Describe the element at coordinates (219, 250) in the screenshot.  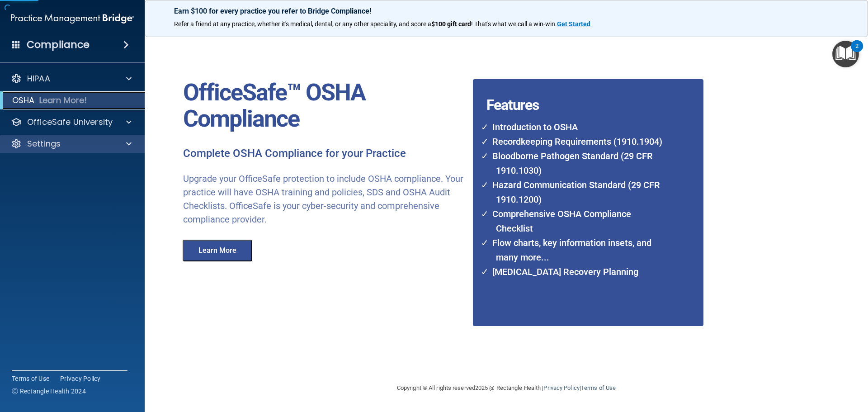
I see `a: Learn More` at that location.